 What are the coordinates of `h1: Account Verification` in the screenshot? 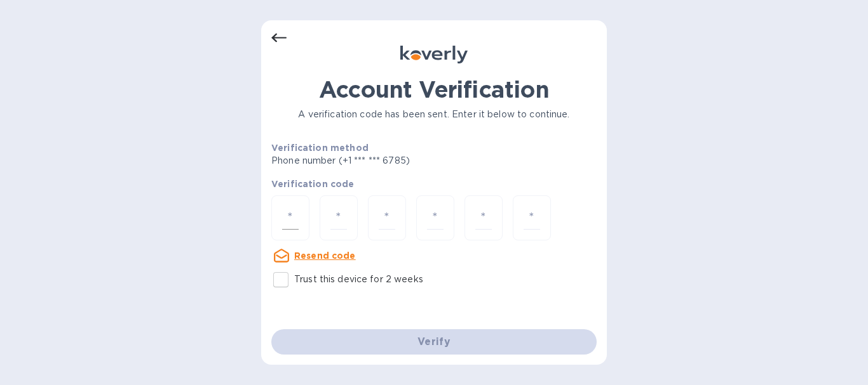 It's located at (434, 89).